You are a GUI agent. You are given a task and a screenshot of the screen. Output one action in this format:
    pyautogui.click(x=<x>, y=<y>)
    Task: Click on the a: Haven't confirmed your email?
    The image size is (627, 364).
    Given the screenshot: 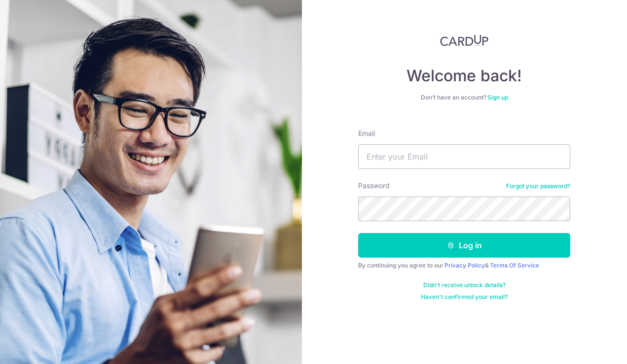 What is the action you would take?
    pyautogui.click(x=464, y=297)
    